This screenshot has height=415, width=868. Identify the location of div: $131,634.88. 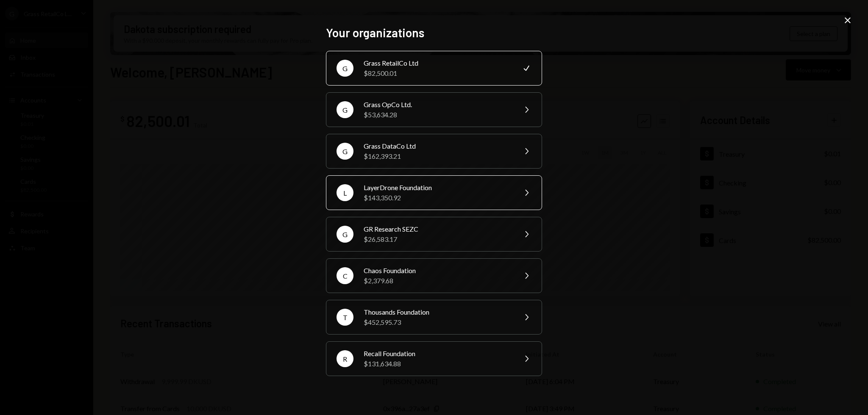
(438, 364).